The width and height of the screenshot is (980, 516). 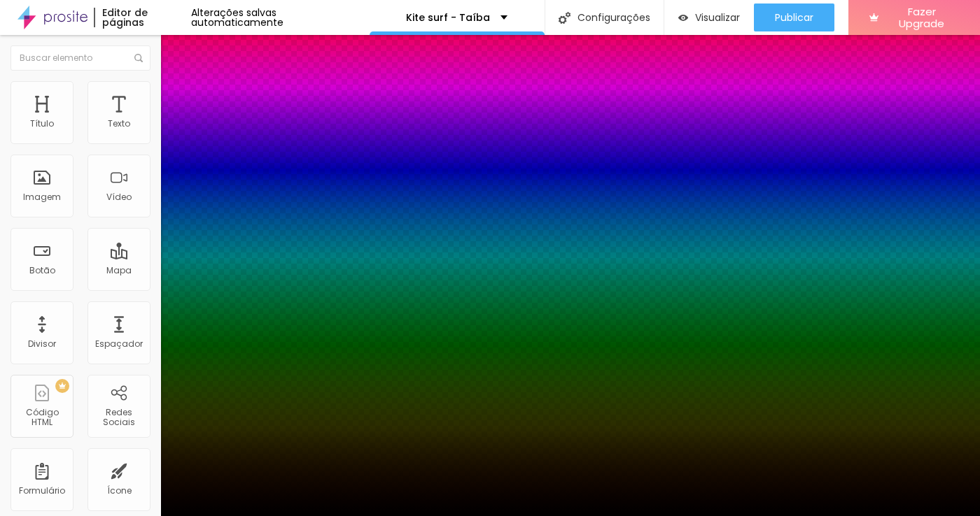 I want to click on div: Mapa, so click(x=119, y=271).